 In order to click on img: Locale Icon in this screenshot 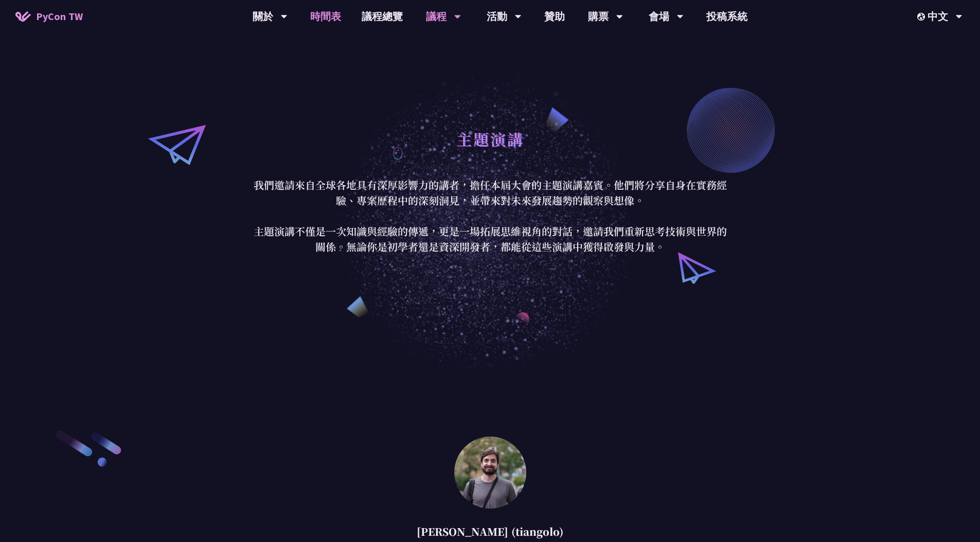, I will do `click(923, 17)`.